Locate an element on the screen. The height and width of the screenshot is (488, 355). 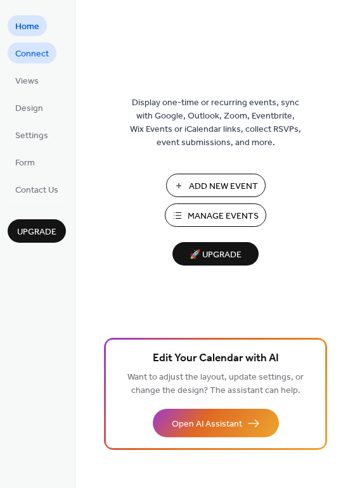
a: Design is located at coordinates (29, 107).